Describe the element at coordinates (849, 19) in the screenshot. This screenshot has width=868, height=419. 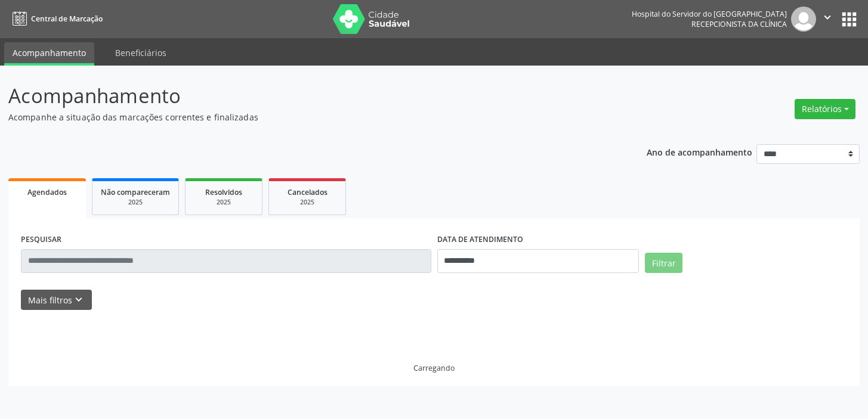
I see `button: apps` at that location.